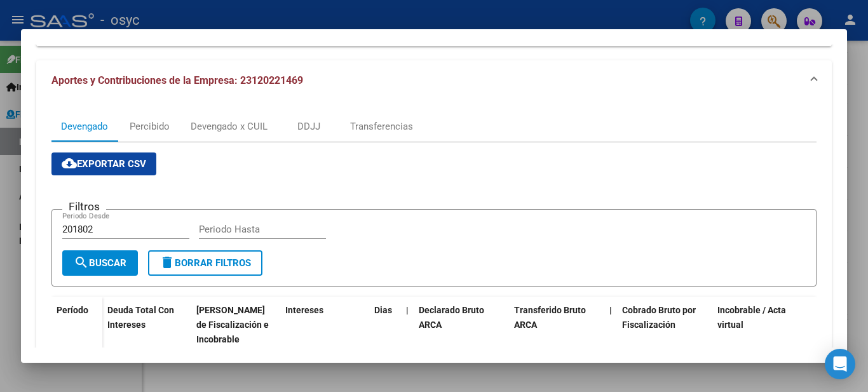 The height and width of the screenshot is (392, 868). I want to click on mat-icon: cloud_download, so click(69, 163).